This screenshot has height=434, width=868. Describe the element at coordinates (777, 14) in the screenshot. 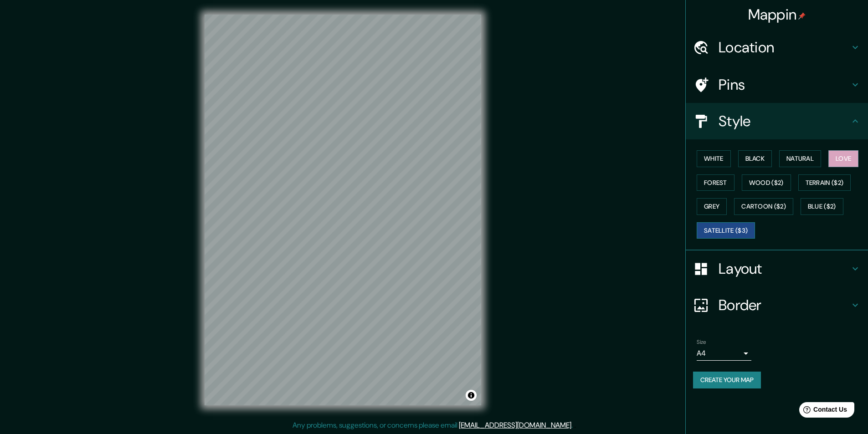

I see `h4: Mappin` at that location.